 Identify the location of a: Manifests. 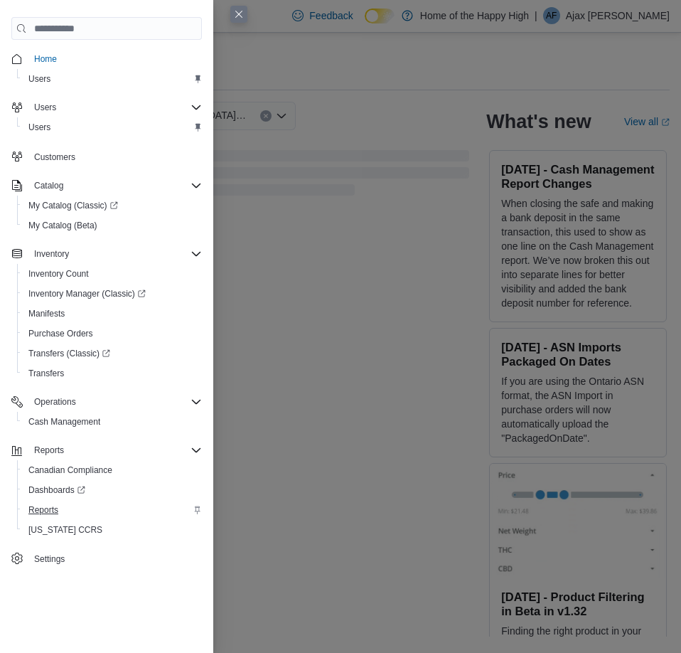
(46, 314).